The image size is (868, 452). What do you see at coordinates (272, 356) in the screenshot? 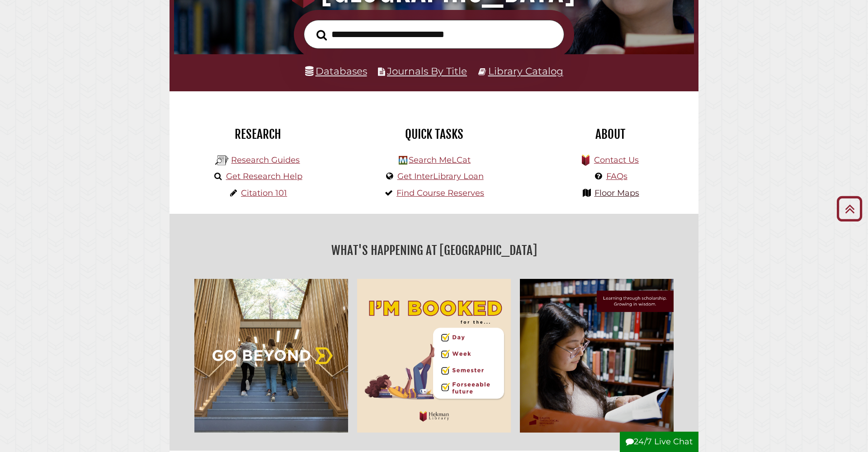
I see `img: Go Beyond` at bounding box center [272, 356].